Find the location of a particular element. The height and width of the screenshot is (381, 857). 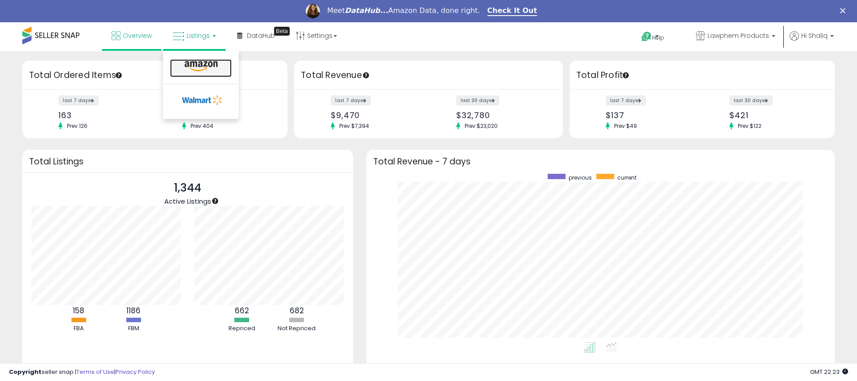

a: Listings is located at coordinates (194, 36).